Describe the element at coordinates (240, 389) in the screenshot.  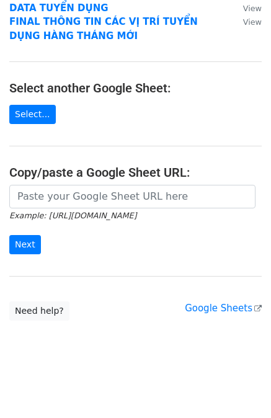
I see `div: Chat Widget` at that location.